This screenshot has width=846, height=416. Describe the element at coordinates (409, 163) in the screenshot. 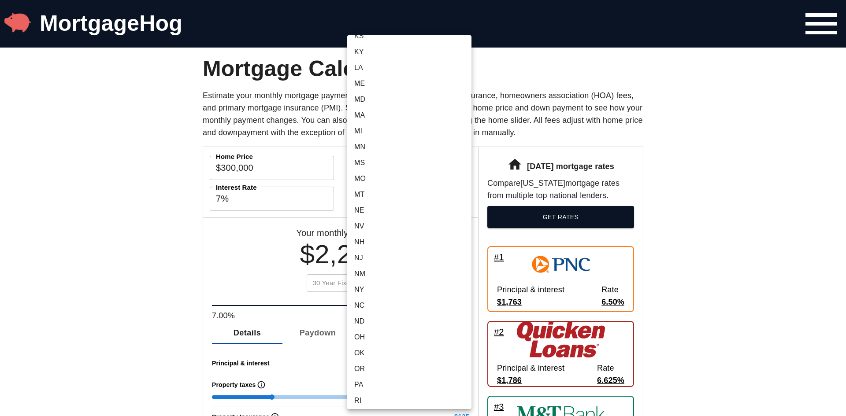

I see `li: MS` at that location.